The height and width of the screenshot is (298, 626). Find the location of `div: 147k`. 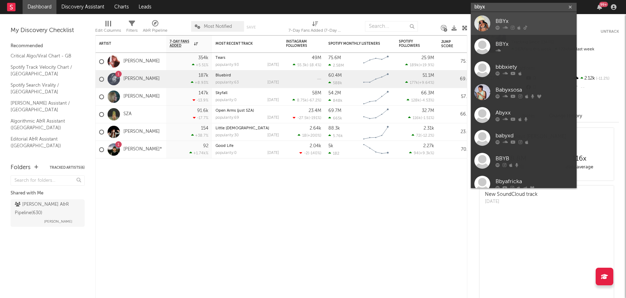

div: 147k is located at coordinates (204, 93).